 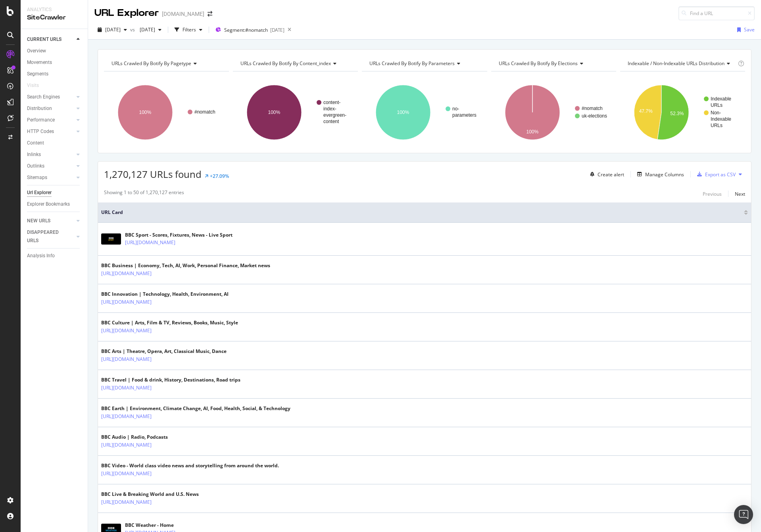 I want to click on div: BBC Weather - Home, so click(x=168, y=525).